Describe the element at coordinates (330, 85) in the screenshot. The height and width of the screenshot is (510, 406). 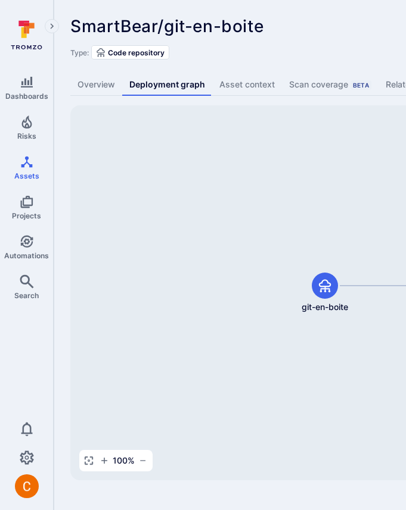
I see `div: Scan coverage` at that location.